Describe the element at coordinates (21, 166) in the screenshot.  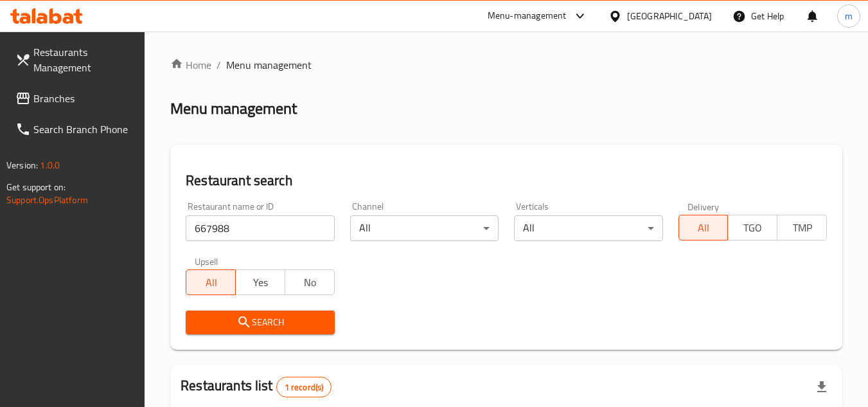
I see `span: Version:` at that location.